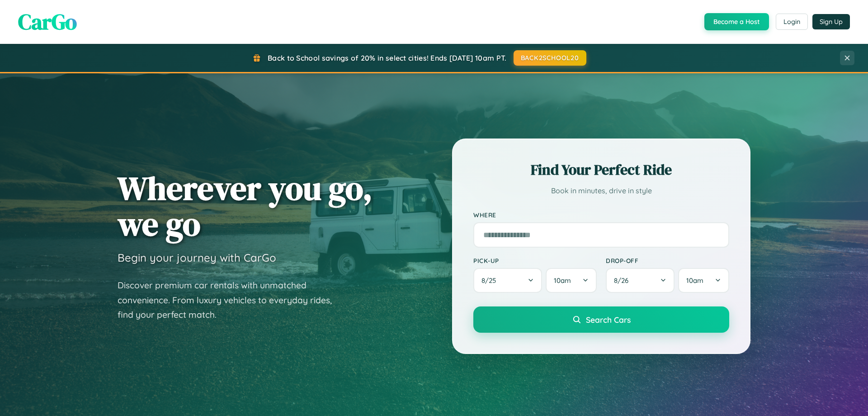 This screenshot has width=868, height=416. I want to click on h2: Find Your Perfect Ride, so click(602, 170).